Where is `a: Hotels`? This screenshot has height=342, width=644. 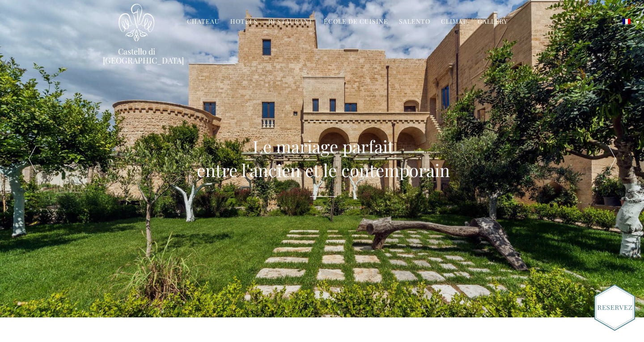
a: Hotels is located at coordinates (244, 22).